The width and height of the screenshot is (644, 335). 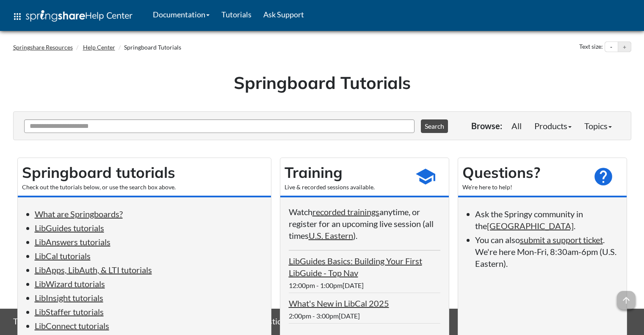 What do you see at coordinates (93, 270) in the screenshot?
I see `a: LibApps, LibAuth, & LTI tutorials` at bounding box center [93, 270].